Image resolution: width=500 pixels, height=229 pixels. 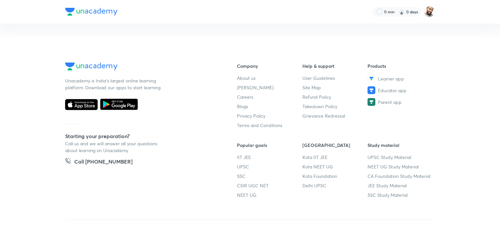 What do you see at coordinates (335, 97) in the screenshot?
I see `a: Refund Policy` at bounding box center [335, 97].